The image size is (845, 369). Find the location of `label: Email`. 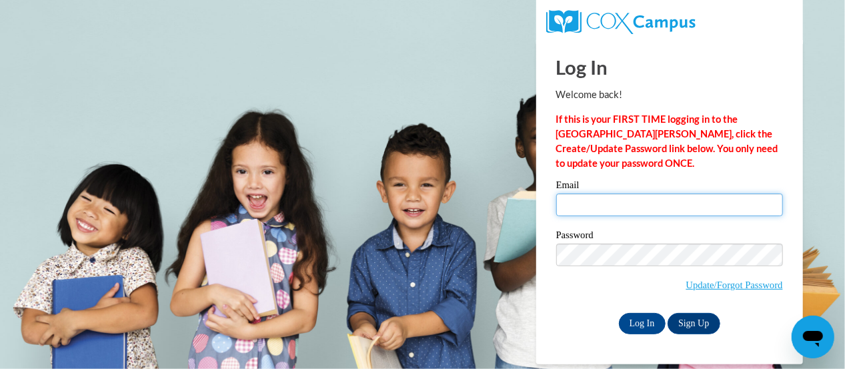

label: Email is located at coordinates (669, 187).